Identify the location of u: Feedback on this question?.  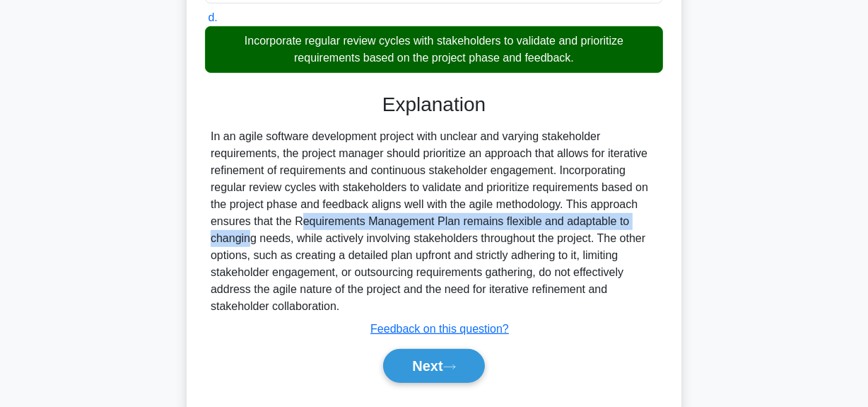
(439, 328).